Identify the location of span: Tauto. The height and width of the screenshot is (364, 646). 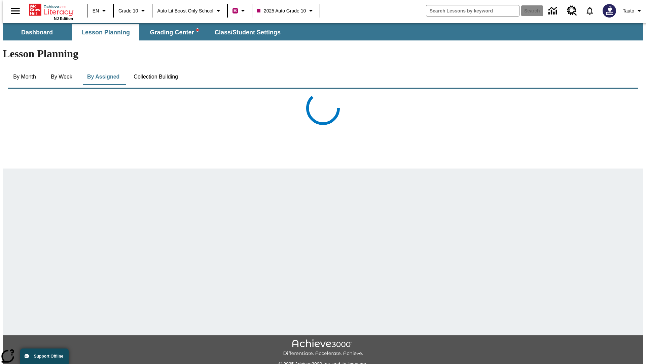
(629, 11).